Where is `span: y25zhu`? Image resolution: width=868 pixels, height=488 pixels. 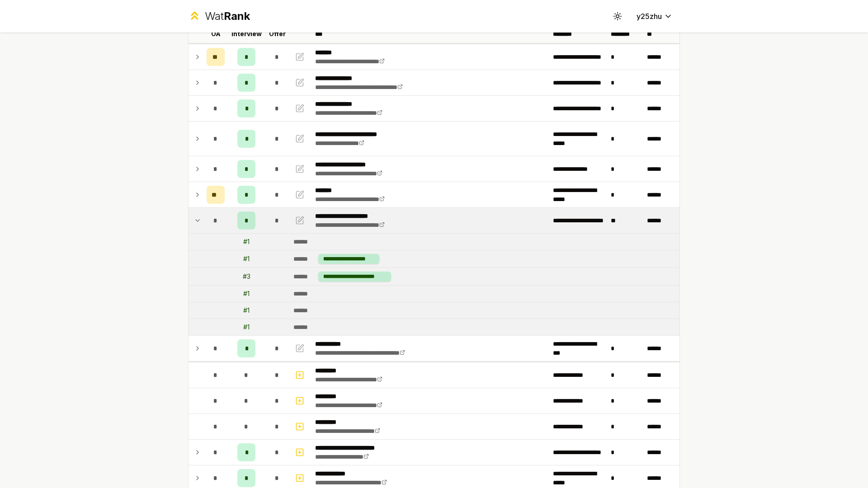
span: y25zhu is located at coordinates (649, 16).